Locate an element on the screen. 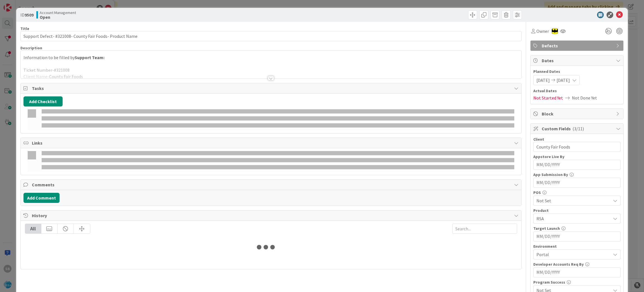 Image resolution: width=644 pixels, height=292 pixels. span: Defects is located at coordinates (577, 45).